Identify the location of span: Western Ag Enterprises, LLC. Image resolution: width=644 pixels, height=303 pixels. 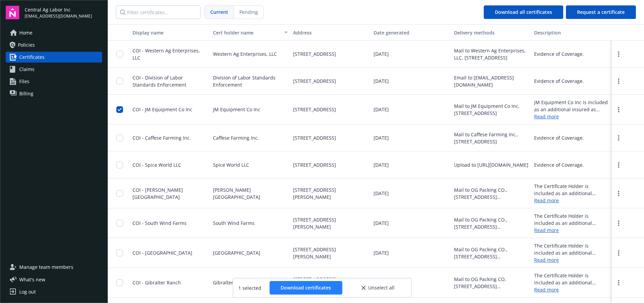
(245, 54).